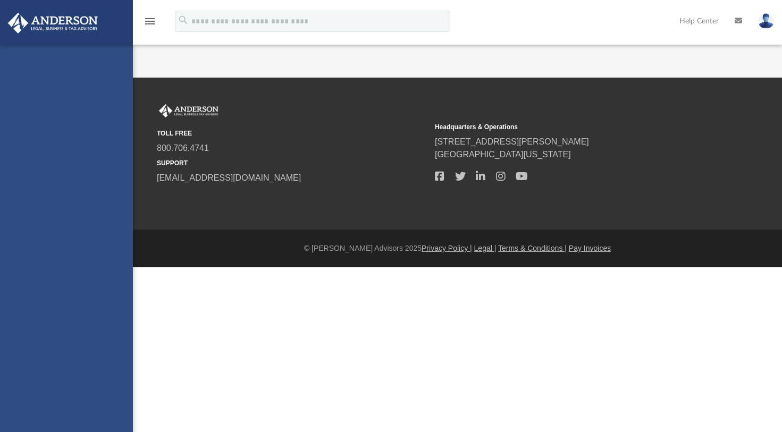 Image resolution: width=782 pixels, height=432 pixels. Describe the element at coordinates (532, 248) in the screenshot. I see `a: Terms & Conditions |` at that location.